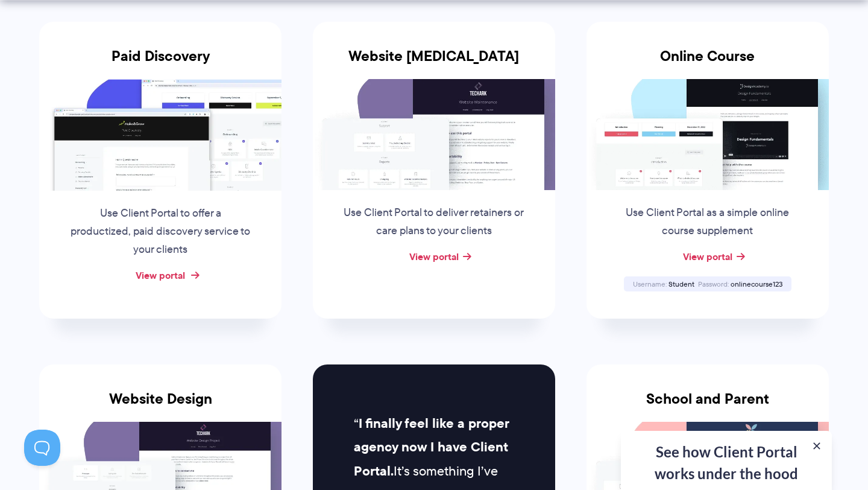 This screenshot has height=490, width=868. I want to click on p: Use Client Portal to offer a productized, paid discovery service to your clients, so click(160, 232).